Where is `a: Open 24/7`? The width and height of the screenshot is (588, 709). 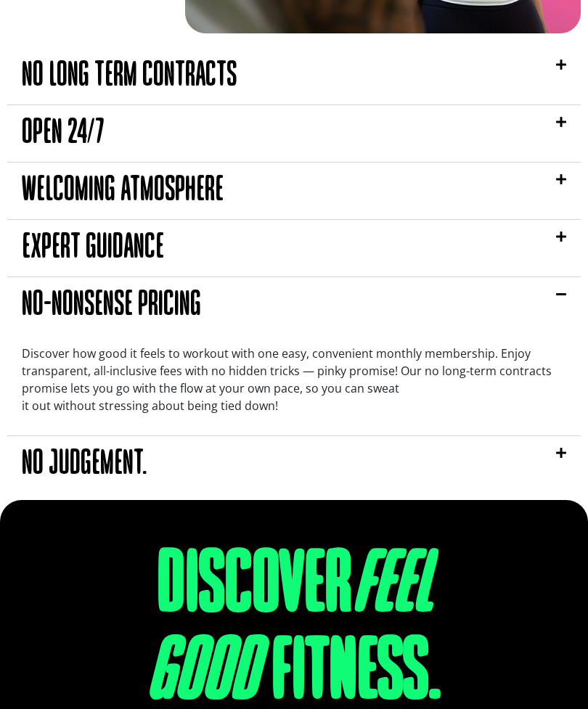
a: Open 24/7 is located at coordinates (63, 134).